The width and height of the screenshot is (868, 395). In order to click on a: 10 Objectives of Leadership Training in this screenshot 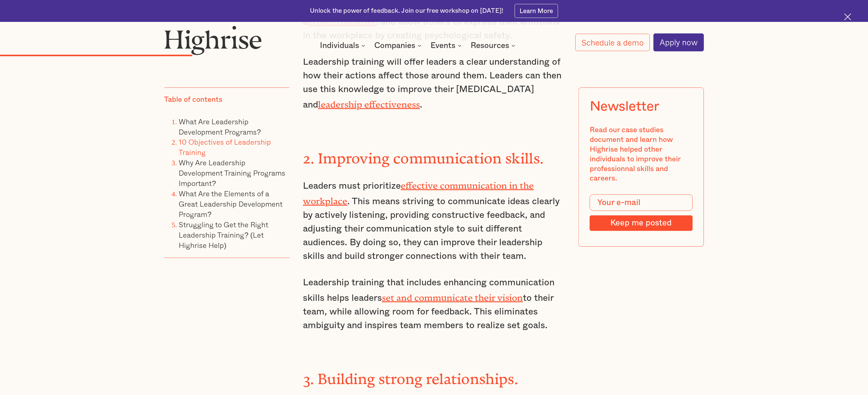, I will do `click(225, 147)`.